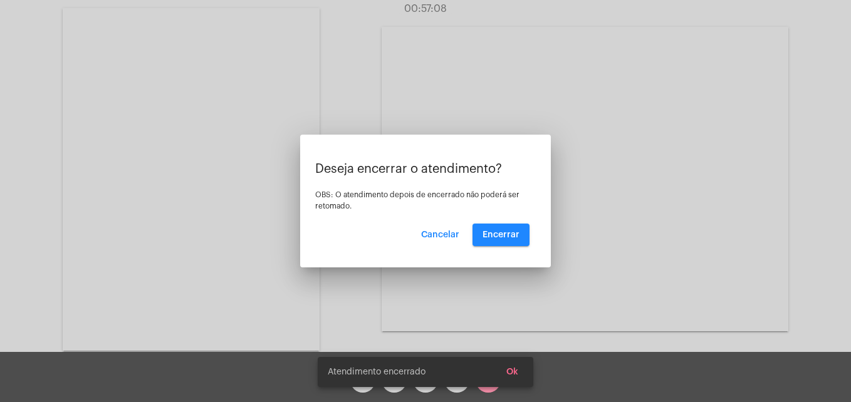  What do you see at coordinates (512, 372) in the screenshot?
I see `span: Ok` at bounding box center [512, 372].